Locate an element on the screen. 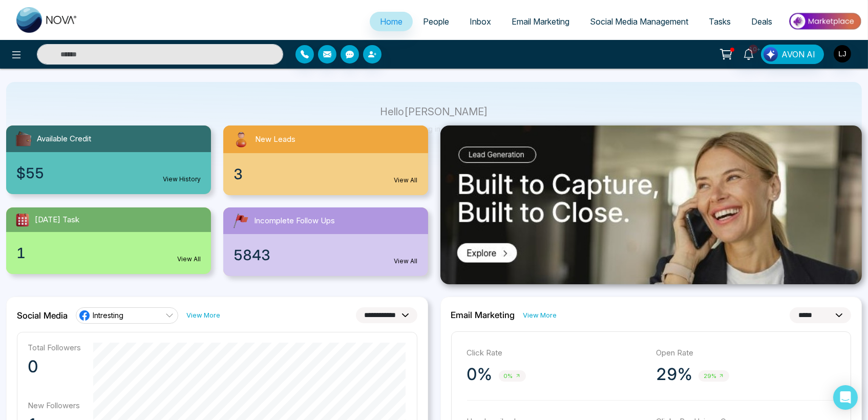 The width and height of the screenshot is (868, 420). a: Email Marketing is located at coordinates (541, 21).